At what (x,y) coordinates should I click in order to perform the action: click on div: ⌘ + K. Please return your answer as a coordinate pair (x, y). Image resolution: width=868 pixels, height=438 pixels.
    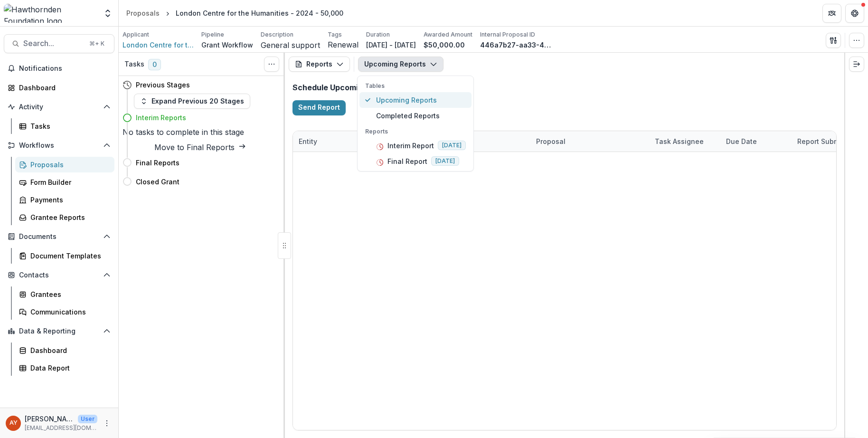
    Looking at the image, I should click on (97, 44).